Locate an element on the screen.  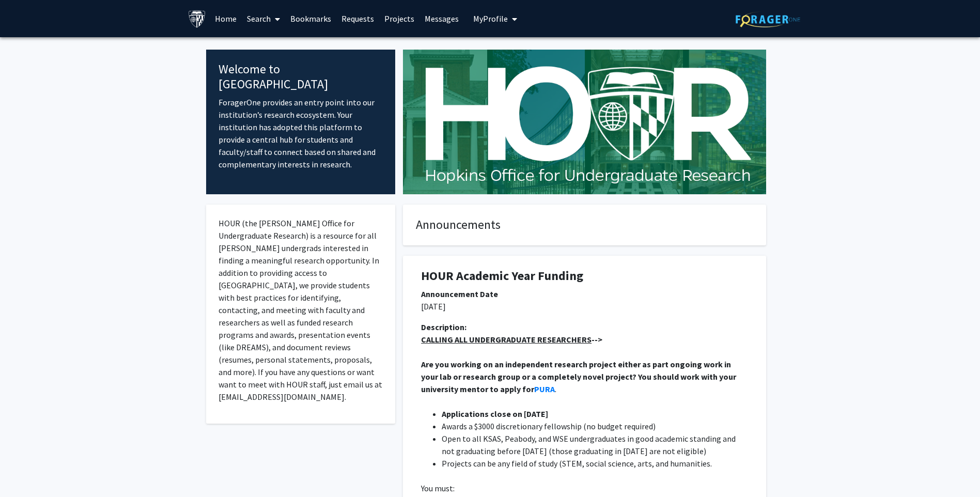
li: Projects can be any field of study (STEM, social science, arts, and humanities. is located at coordinates (594, 464).